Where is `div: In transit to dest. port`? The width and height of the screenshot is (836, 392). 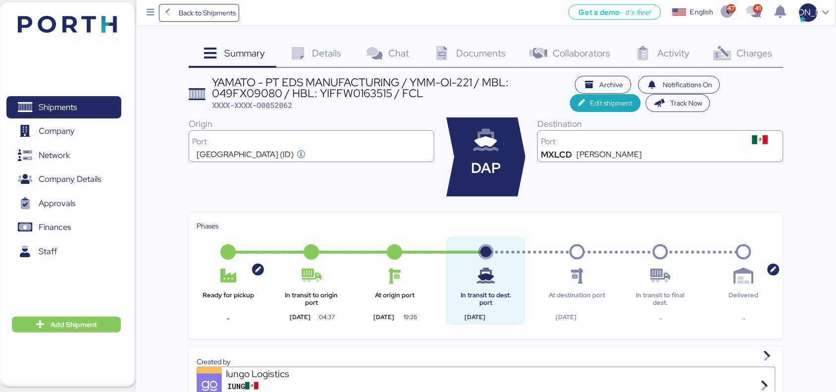 div: In transit to dest. port is located at coordinates (486, 299).